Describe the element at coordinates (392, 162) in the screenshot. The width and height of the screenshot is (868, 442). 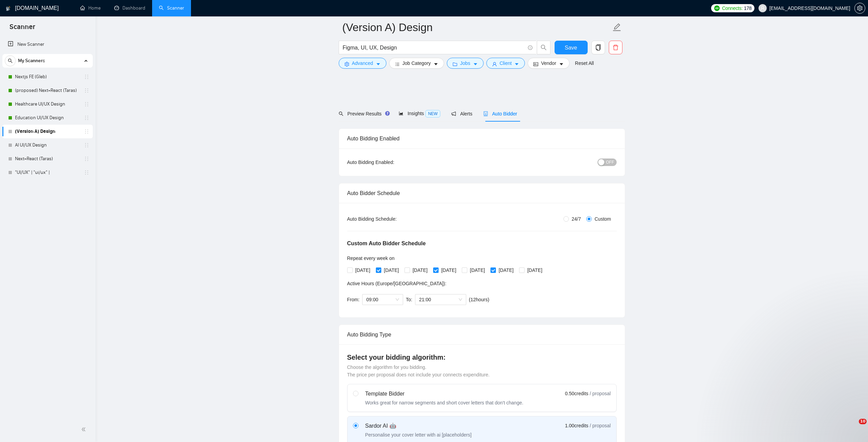
I see `div: Auto Bidding Enabled:` at that location.